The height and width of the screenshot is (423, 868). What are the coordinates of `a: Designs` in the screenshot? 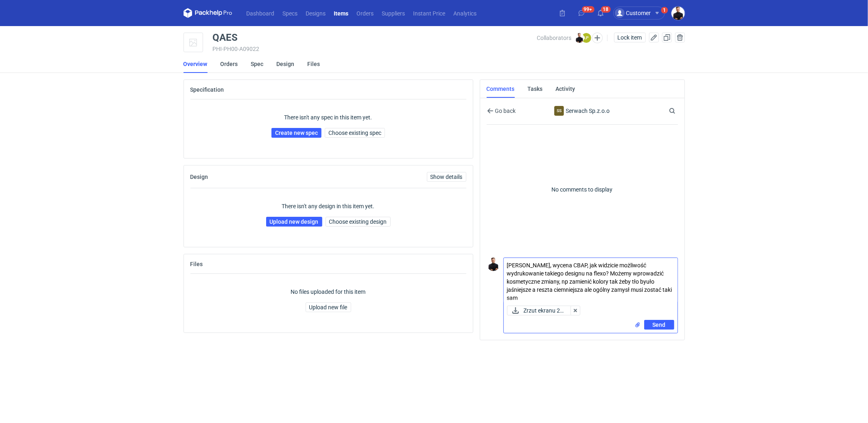 It's located at (316, 13).